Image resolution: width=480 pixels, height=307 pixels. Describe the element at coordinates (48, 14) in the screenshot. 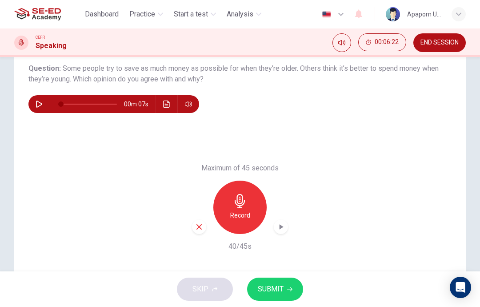

I see `a: SE-ED Academy logo` at that location.